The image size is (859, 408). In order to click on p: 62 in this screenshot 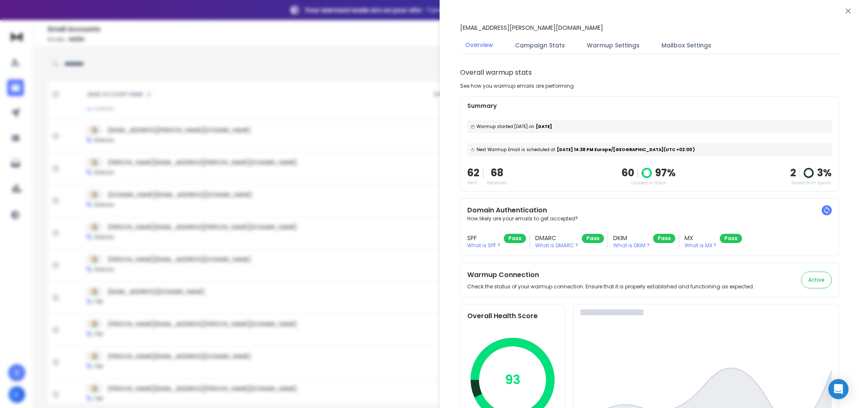, I will do `click(473, 173)`.